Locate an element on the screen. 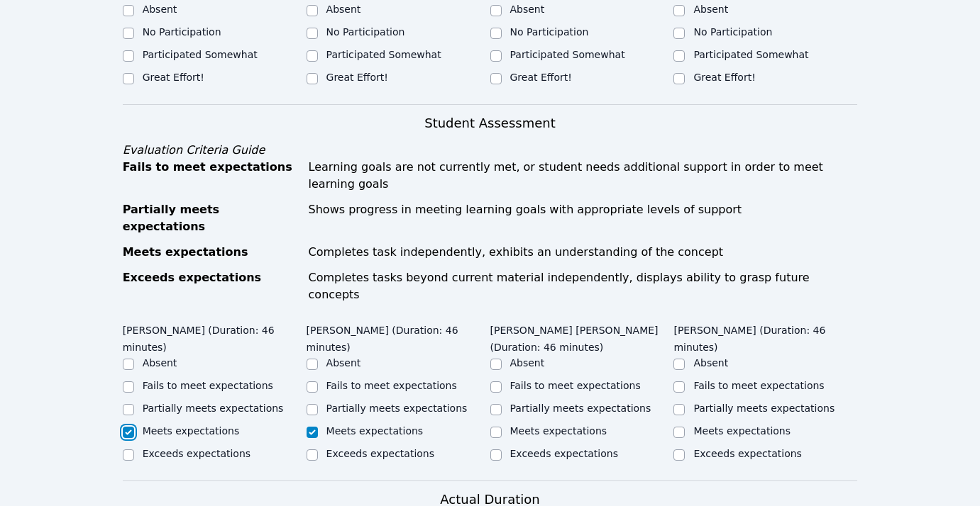 The width and height of the screenshot is (980, 506). div: Shows progress in meeting learning goals with appropriate levels of support is located at coordinates (583, 218).